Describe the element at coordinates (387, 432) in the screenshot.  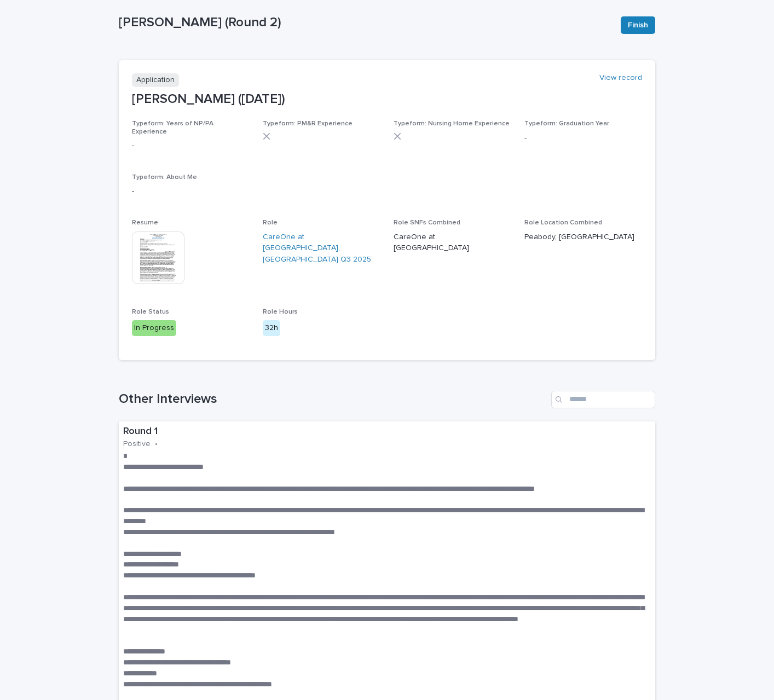
I see `p: Round 1` at that location.